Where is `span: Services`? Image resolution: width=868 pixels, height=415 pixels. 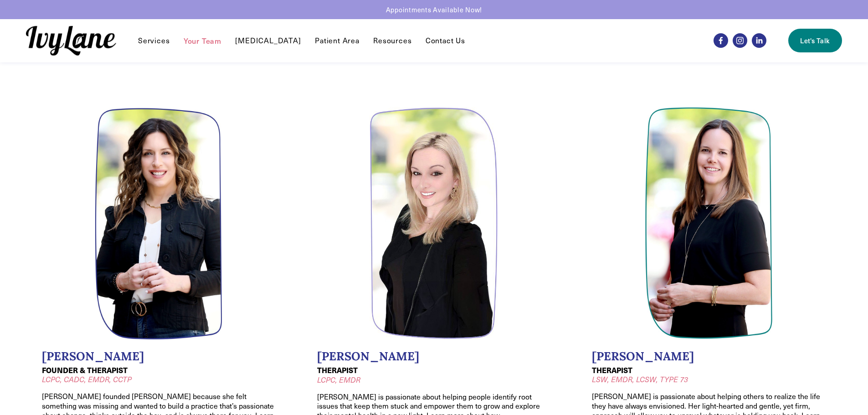
span: Services is located at coordinates (154, 41).